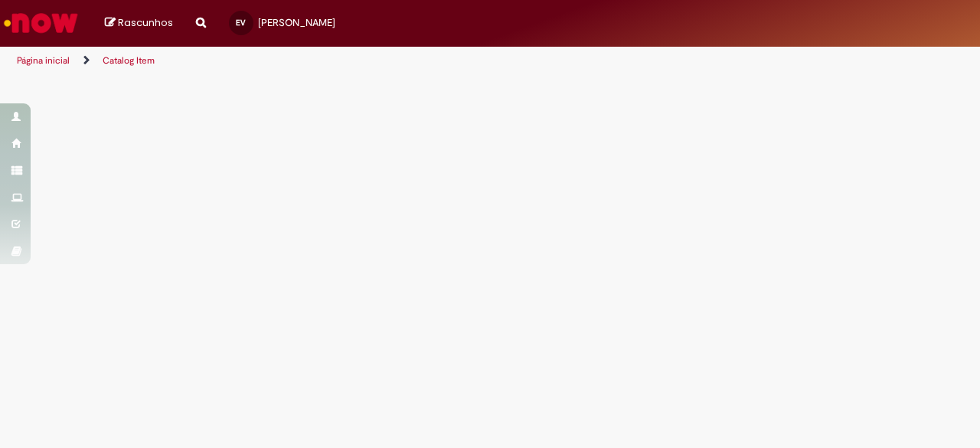  Describe the element at coordinates (241, 22) in the screenshot. I see `span: EV` at that location.